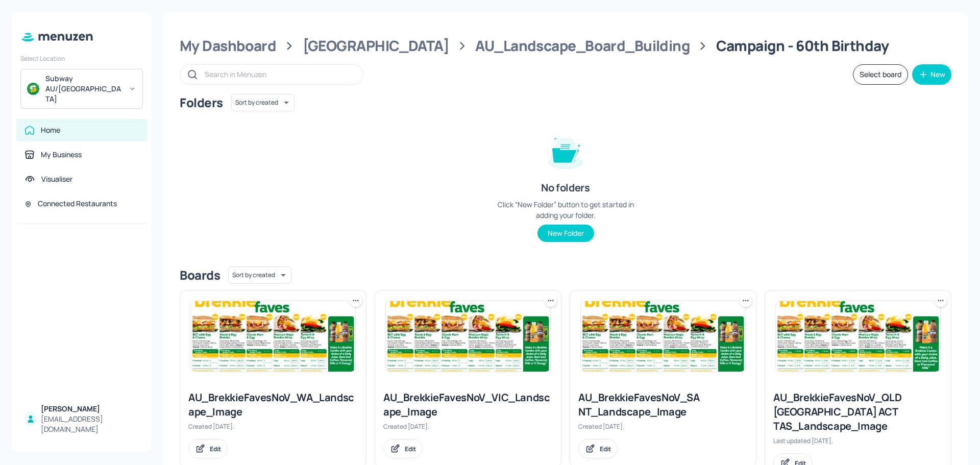 The width and height of the screenshot is (980, 465). Describe the element at coordinates (228, 46) in the screenshot. I see `div: My Dashboard` at that location.